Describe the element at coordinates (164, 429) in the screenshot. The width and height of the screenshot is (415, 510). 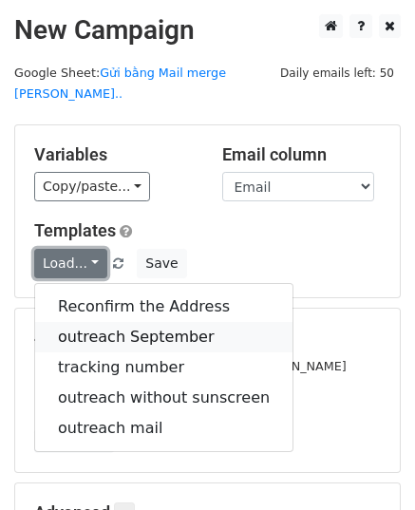
I see `a: outreach mail` at that location.